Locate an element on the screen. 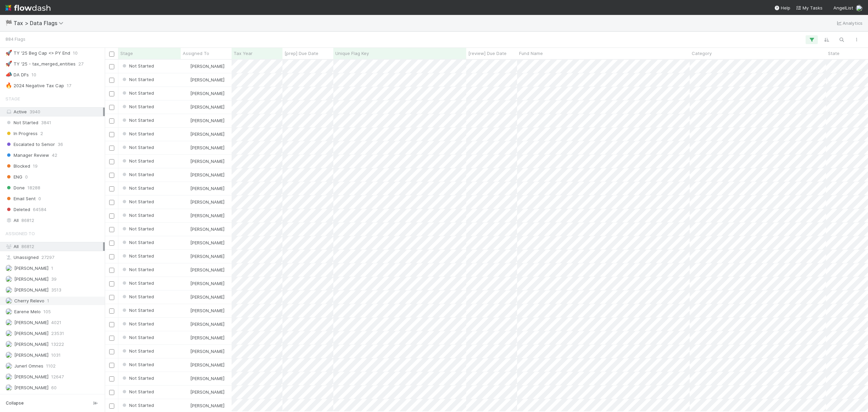 The height and width of the screenshot is (412, 868). span: Junerl Omnes is located at coordinates (29, 366).